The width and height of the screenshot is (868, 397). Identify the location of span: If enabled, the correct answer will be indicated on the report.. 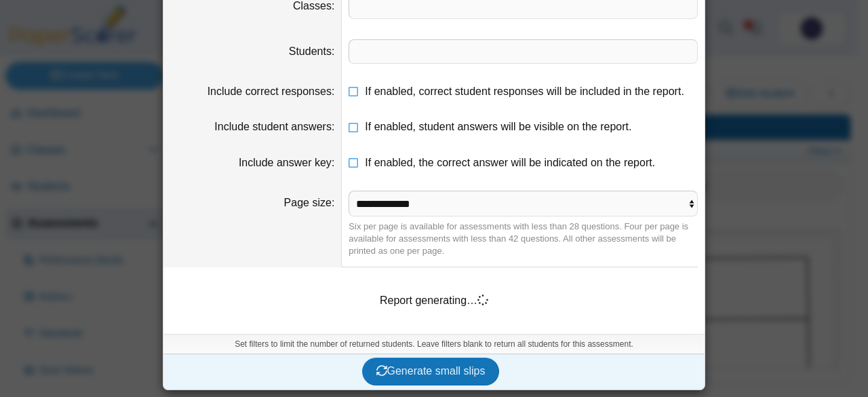
(510, 163).